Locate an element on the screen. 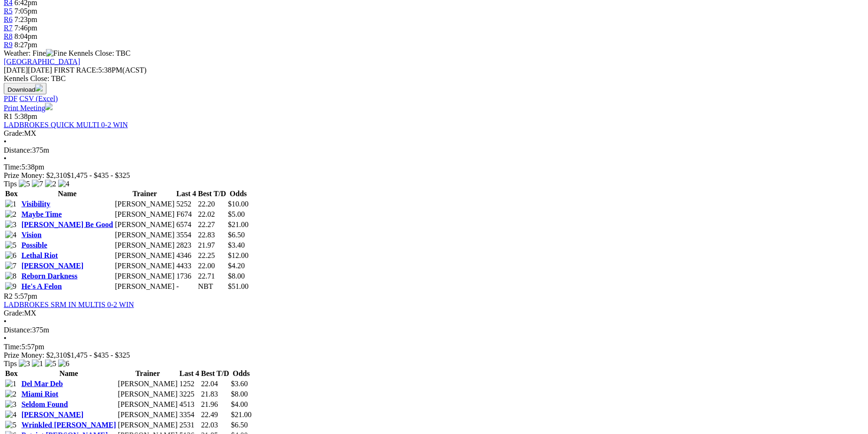  a: Del Mar Deb is located at coordinates (43, 383).